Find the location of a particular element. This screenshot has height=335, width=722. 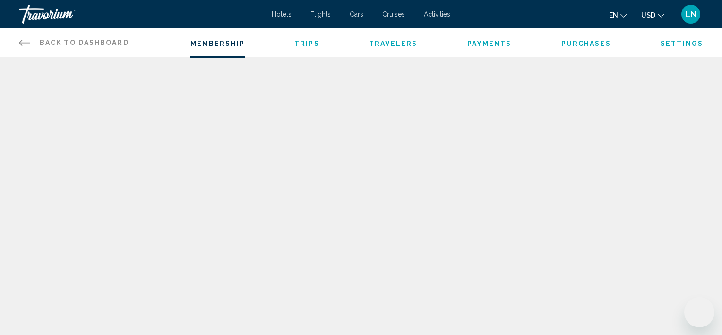

a: Purchases is located at coordinates (586, 43).